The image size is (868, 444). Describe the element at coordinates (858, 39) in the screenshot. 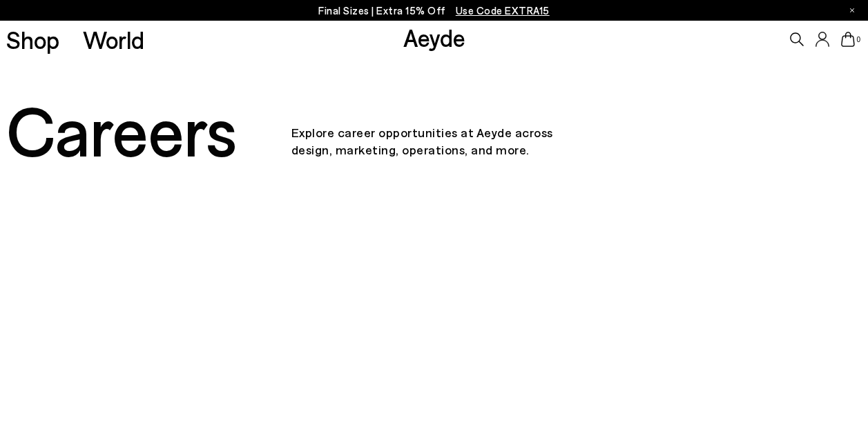

I see `span: 0` at that location.